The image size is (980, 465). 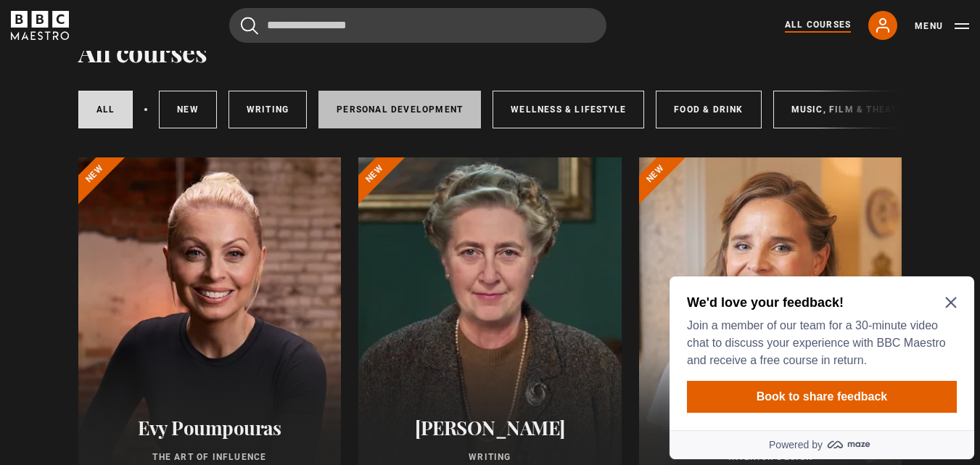 What do you see at coordinates (770, 457) in the screenshot?
I see `p: Interior Design` at bounding box center [770, 457].